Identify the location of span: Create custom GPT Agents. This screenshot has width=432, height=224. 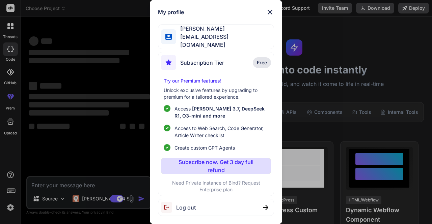
(204, 148).